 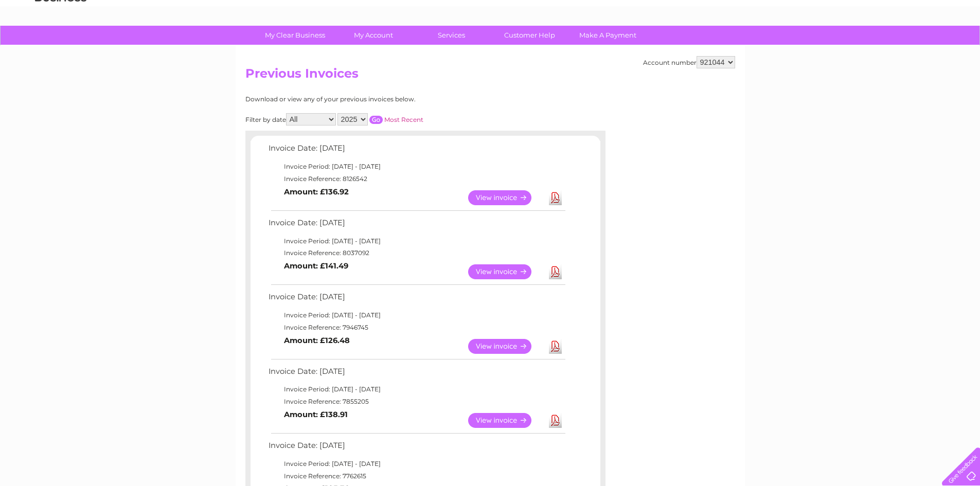 What do you see at coordinates (529, 35) in the screenshot?
I see `a: Customer Help` at bounding box center [529, 35].